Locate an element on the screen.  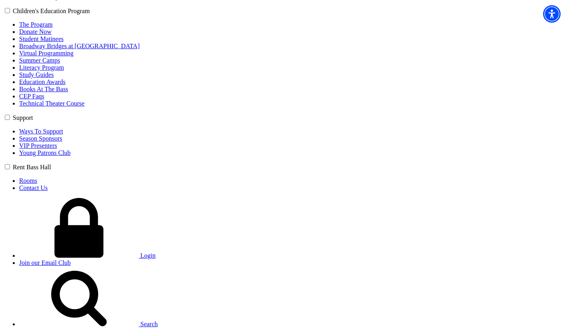
a: Rooms is located at coordinates (28, 181).